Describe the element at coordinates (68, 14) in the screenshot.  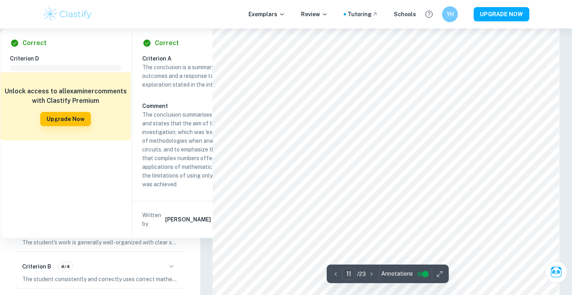
I see `a: Clastify logo` at that location.